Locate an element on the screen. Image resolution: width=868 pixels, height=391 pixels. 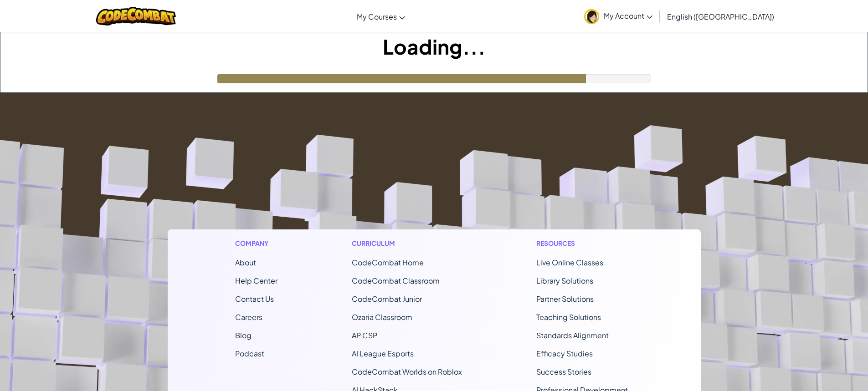
a: CodeCombat Classroom is located at coordinates (396, 280).